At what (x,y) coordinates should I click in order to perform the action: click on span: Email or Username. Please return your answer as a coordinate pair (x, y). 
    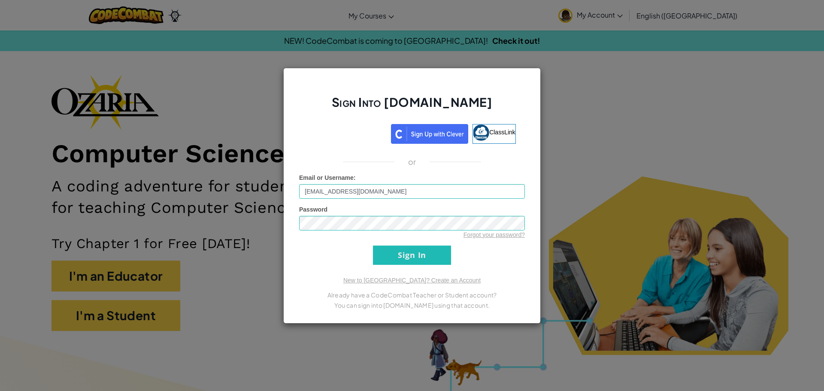
    Looking at the image, I should click on (326, 178).